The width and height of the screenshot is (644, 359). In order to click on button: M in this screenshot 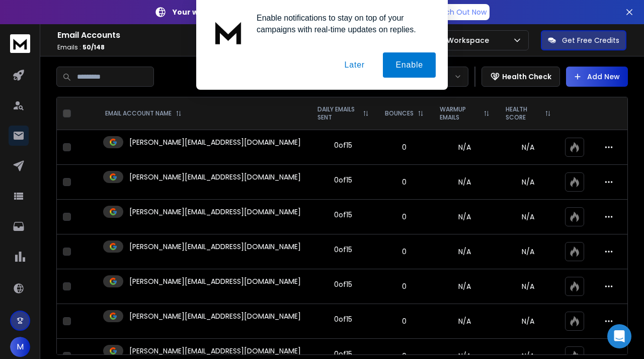, I will do `click(20, 347)`.